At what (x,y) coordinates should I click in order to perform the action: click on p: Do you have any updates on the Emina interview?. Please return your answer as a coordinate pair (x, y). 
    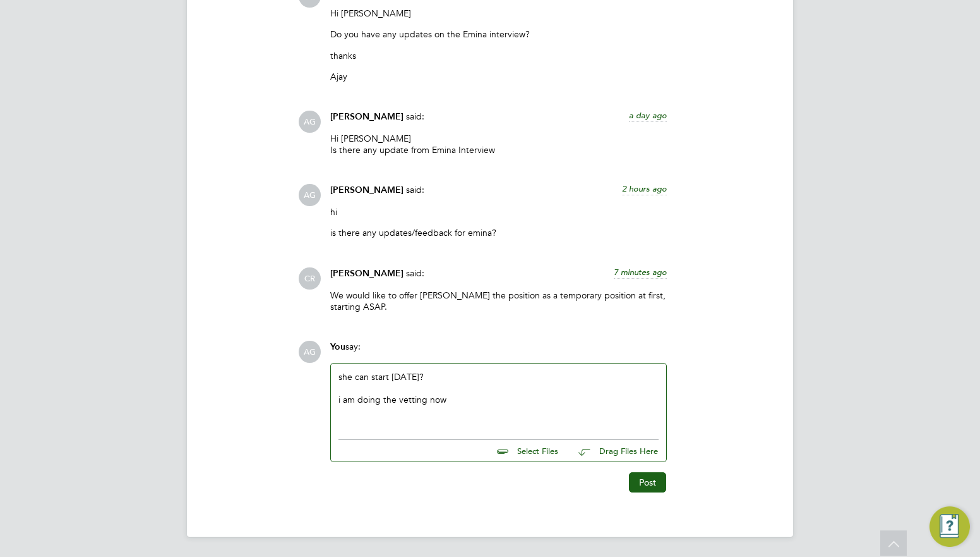
    Looking at the image, I should click on (498, 34).